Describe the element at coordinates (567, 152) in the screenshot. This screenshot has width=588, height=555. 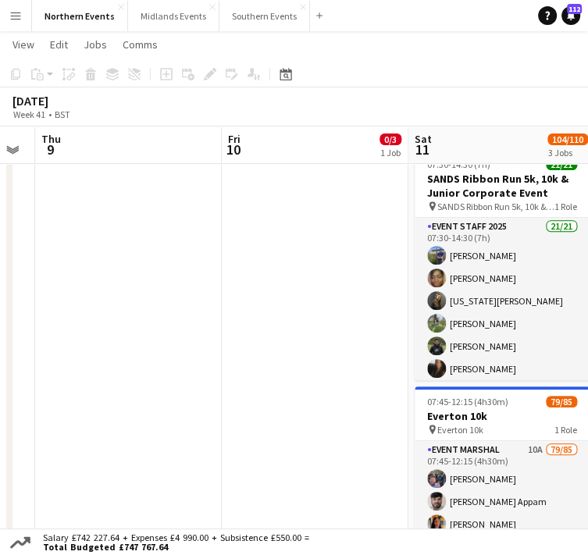
I see `div: 3 Jobs` at that location.